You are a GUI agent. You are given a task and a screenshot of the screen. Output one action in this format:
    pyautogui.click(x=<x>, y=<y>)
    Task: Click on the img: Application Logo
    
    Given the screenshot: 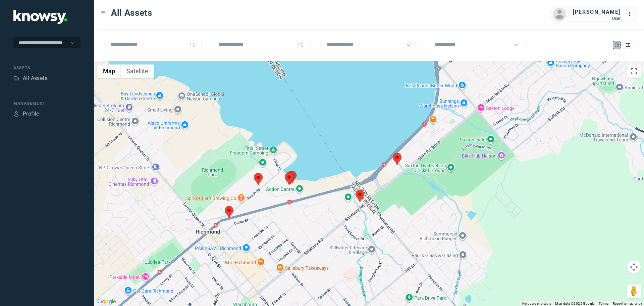 What is the action you would take?
    pyautogui.click(x=40, y=17)
    